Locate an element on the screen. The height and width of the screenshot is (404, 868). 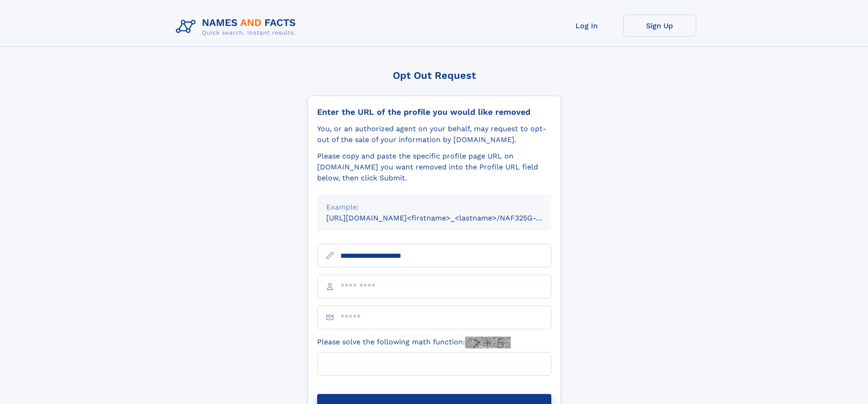
a: Log In is located at coordinates (587, 26).